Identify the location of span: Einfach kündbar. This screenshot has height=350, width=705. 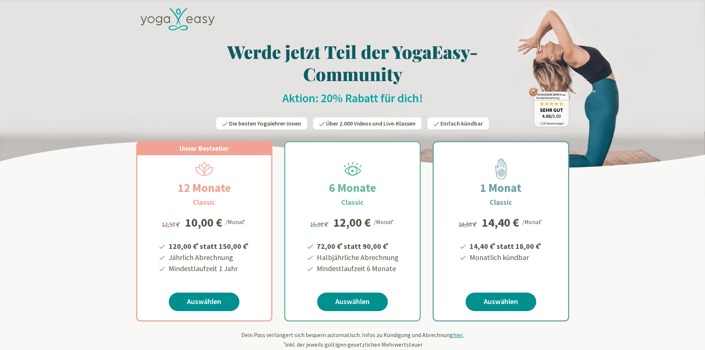
(462, 123).